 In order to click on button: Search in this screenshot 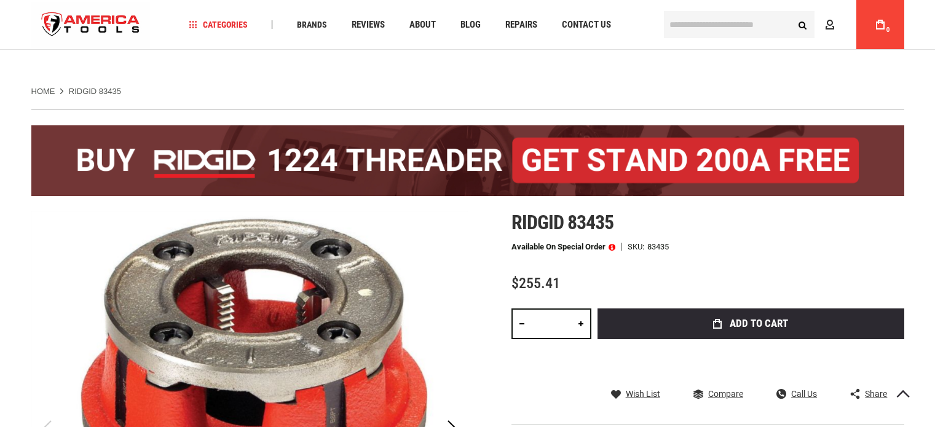, I will do `click(802, 25)`.